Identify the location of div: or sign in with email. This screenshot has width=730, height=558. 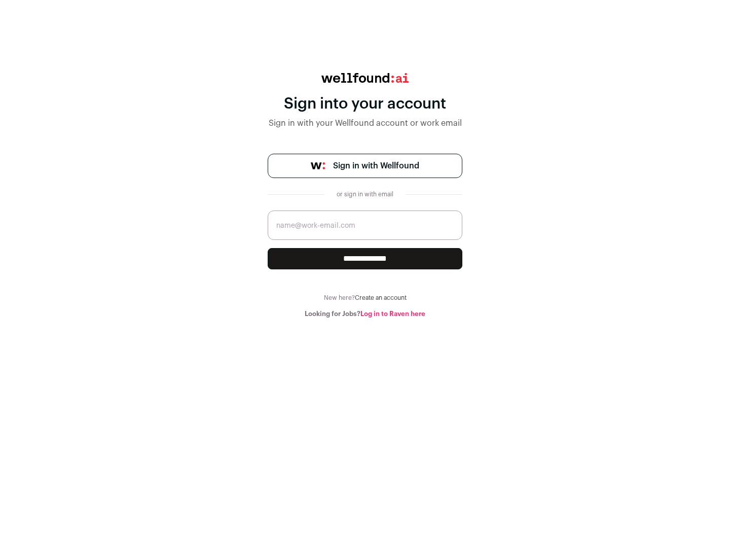
(365, 194).